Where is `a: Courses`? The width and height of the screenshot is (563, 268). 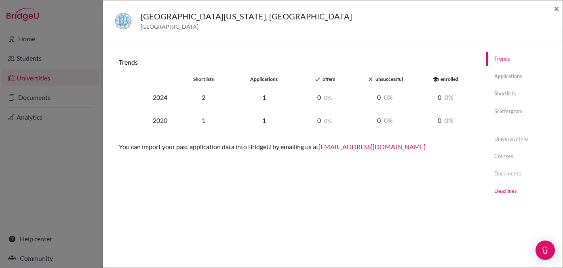
a: Courses is located at coordinates (525, 156).